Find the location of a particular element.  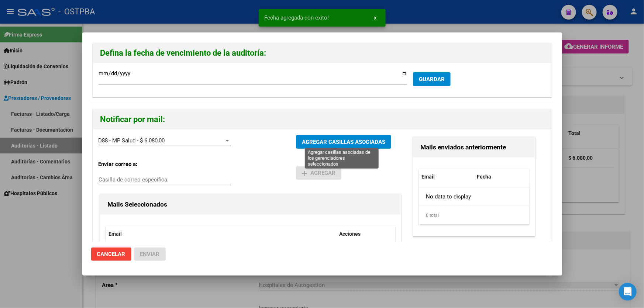

button: AGREGAR CASILLAS ASOCIADAS is located at coordinates (344, 142).